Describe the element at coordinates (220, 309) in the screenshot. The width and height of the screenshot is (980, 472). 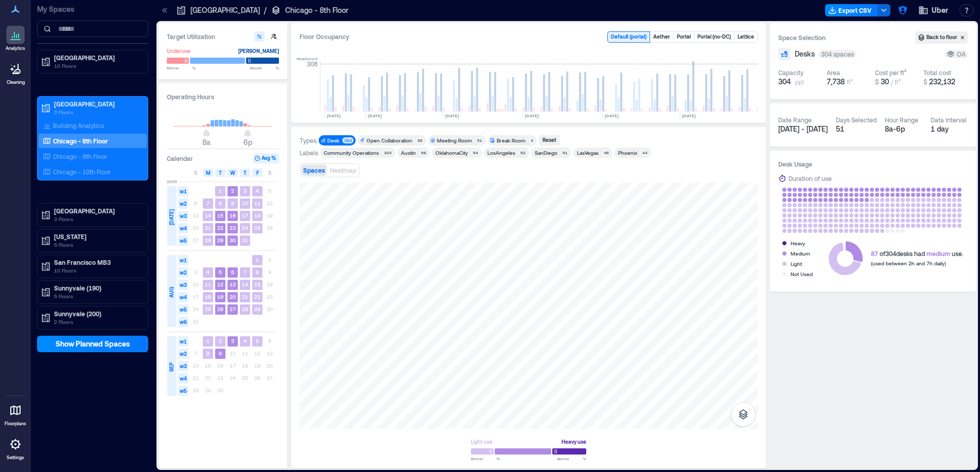
I see `text: 26` at that location.